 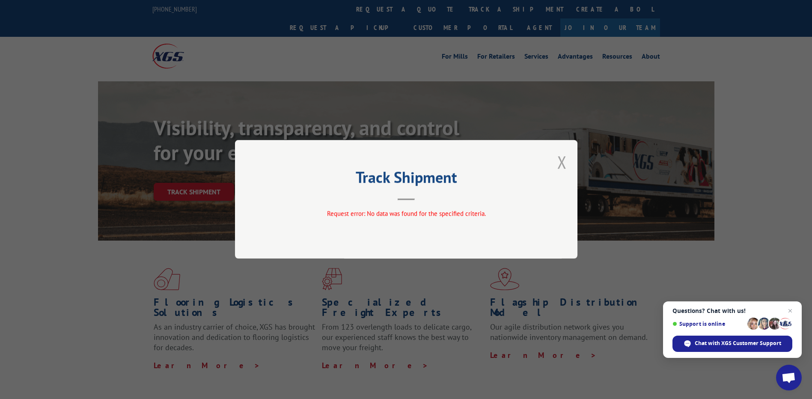 I want to click on span: Close chat, so click(x=790, y=311).